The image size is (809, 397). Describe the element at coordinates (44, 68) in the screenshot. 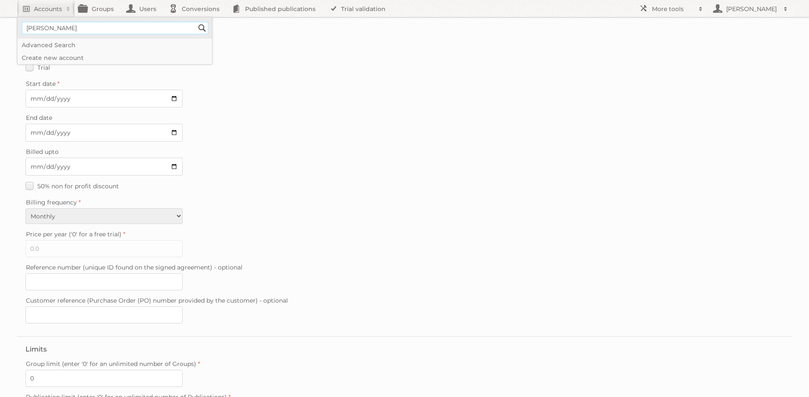

I see `span: Trial` at that location.